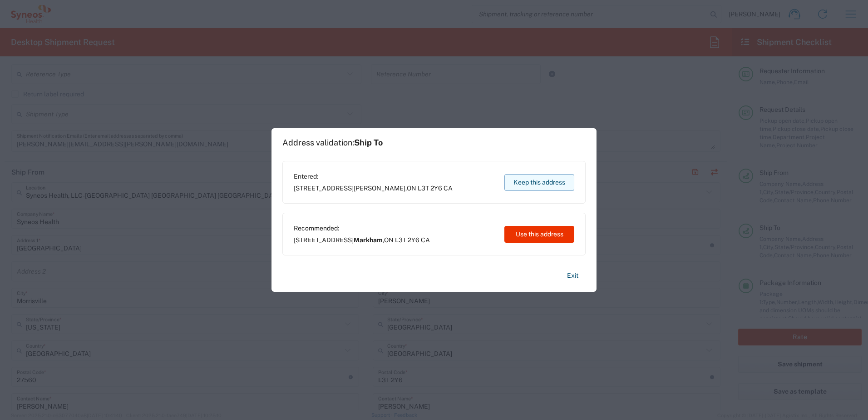  What do you see at coordinates (573, 275) in the screenshot?
I see `button: Exit` at bounding box center [573, 275].